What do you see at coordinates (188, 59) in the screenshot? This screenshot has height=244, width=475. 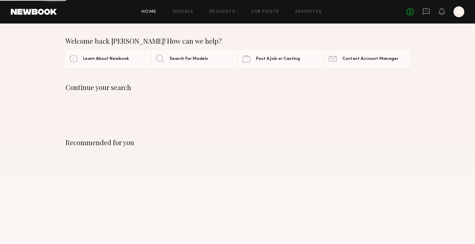 I see `span: Search For Models` at bounding box center [188, 59].